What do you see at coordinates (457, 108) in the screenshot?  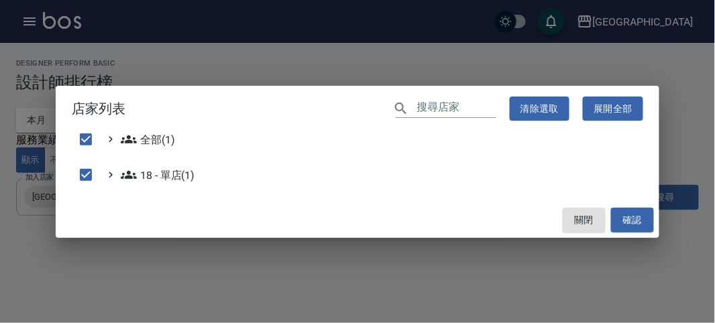 I see `input: 搜尋店家` at bounding box center [457, 108].